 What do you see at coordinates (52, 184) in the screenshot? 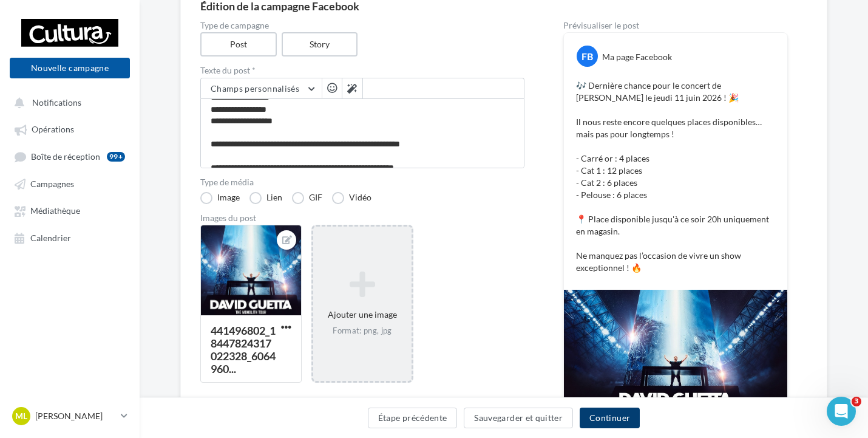
I see `span: Campagnes` at bounding box center [52, 184].